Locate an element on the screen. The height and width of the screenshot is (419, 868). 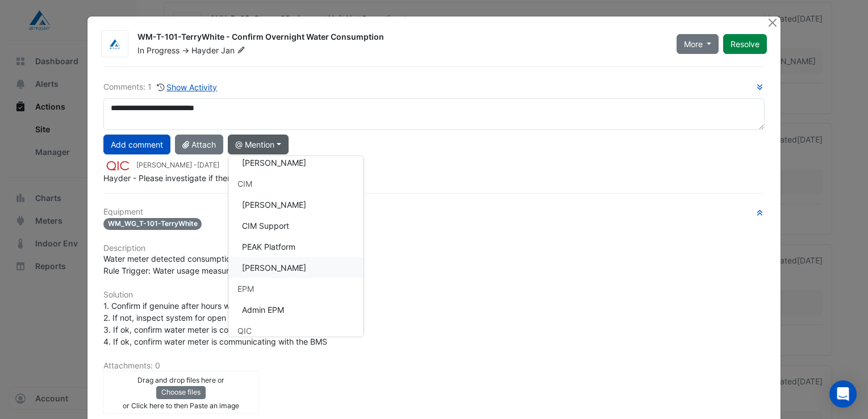
div: EPM is located at coordinates (296, 289).